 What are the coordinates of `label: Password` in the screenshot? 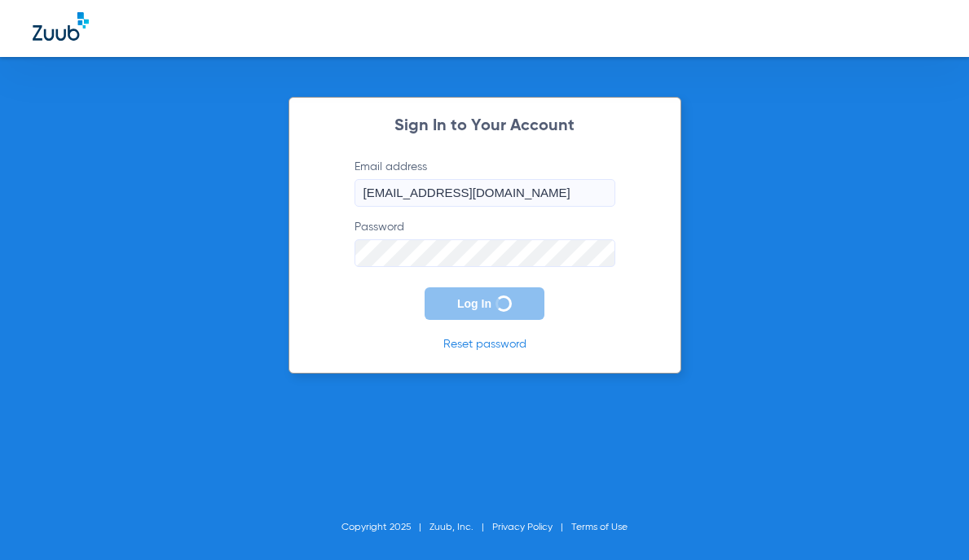 It's located at (484, 243).